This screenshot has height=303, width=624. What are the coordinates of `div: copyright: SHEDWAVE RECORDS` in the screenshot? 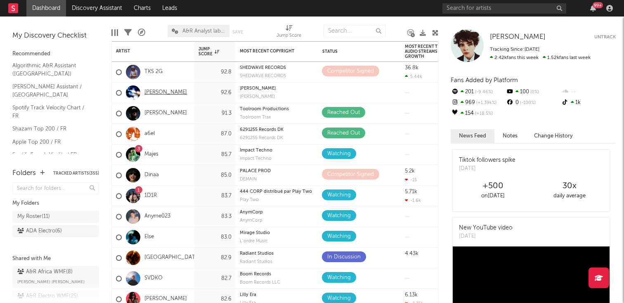 It's located at (277, 68).